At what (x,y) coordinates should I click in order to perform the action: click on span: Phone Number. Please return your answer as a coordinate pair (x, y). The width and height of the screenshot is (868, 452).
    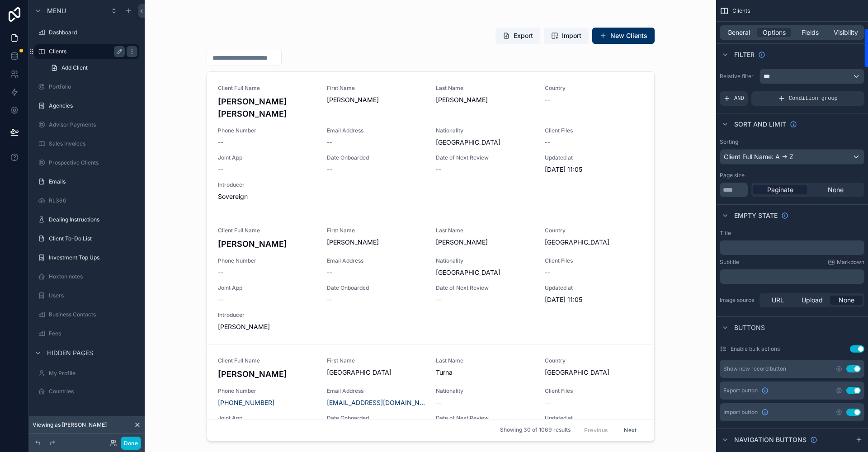
    Looking at the image, I should click on (267, 131).